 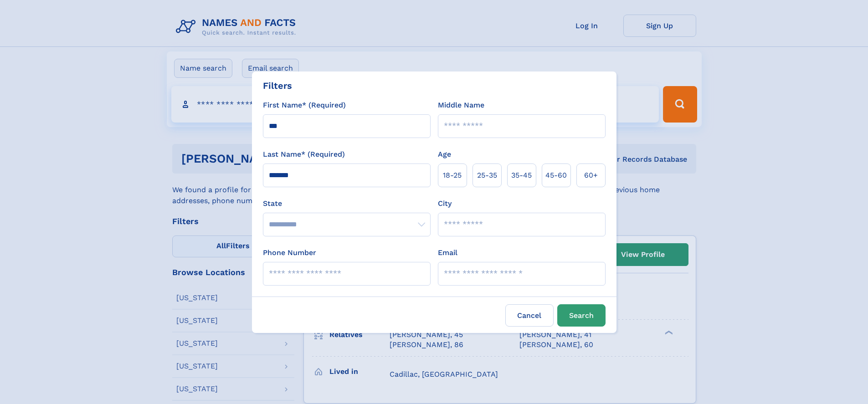 What do you see at coordinates (461, 105) in the screenshot?
I see `label: Middle Name` at bounding box center [461, 105].